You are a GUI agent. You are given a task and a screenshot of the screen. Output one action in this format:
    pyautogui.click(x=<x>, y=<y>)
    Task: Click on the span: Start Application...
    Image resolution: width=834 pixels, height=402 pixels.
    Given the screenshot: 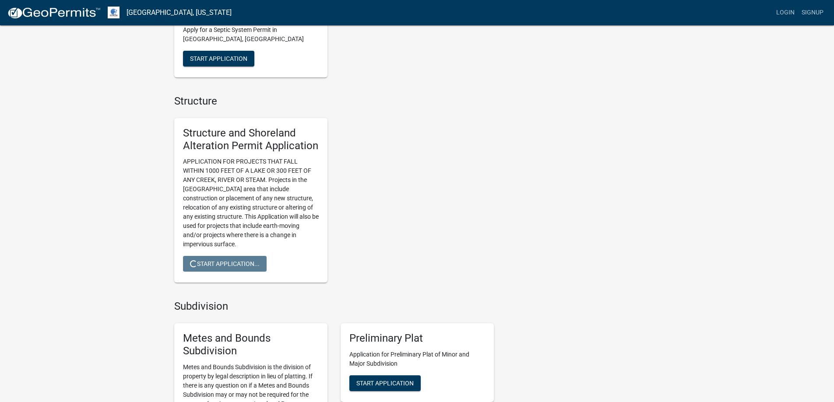 What is the action you would take?
    pyautogui.click(x=224, y=264)
    